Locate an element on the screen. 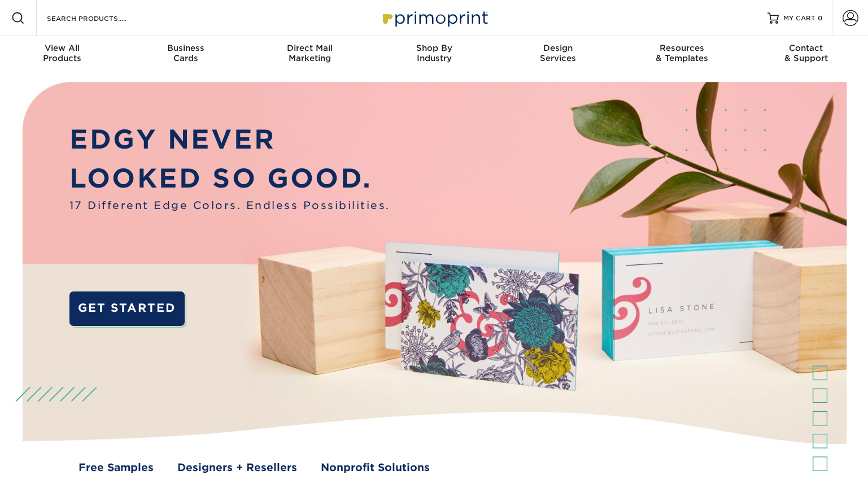  a: Designers + Resellers is located at coordinates (237, 468).